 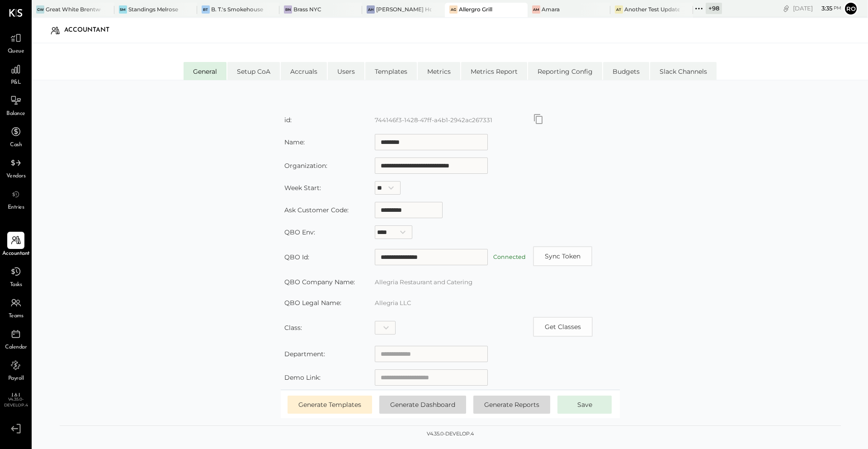 I want to click on li: Accruals, so click(x=304, y=71).